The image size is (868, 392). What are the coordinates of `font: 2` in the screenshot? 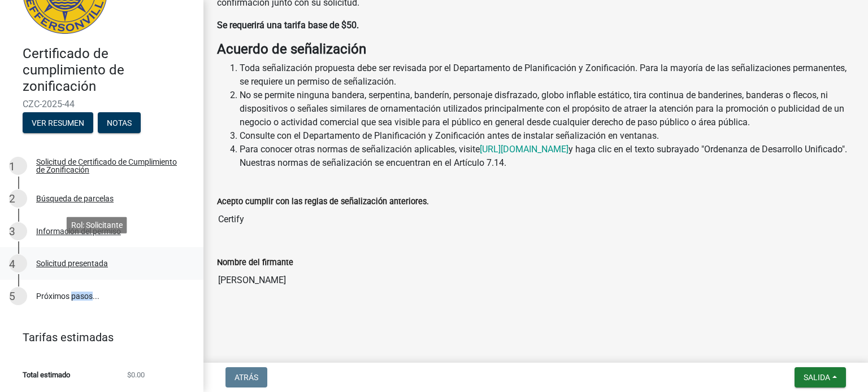 It's located at (12, 199).